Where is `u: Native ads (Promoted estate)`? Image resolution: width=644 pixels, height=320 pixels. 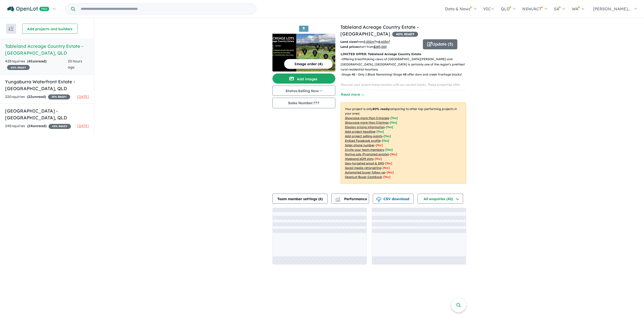 u: Native ads (Promoted estate) is located at coordinates (367, 154).